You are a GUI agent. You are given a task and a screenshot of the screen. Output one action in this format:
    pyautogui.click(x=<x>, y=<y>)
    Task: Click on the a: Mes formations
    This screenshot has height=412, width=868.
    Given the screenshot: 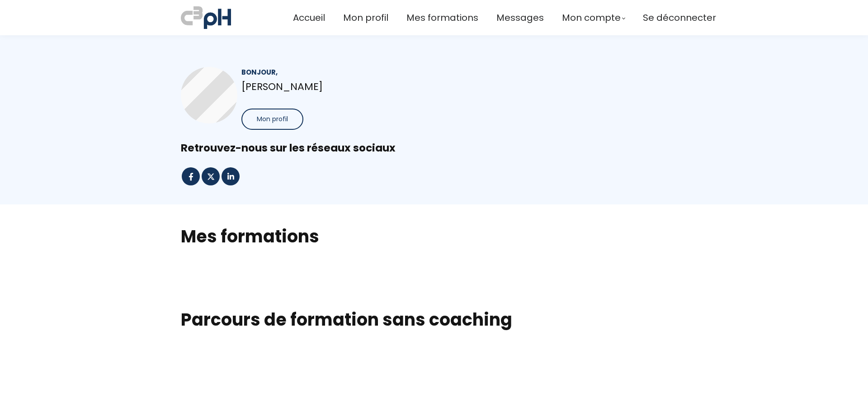 What is the action you would take?
    pyautogui.click(x=442, y=18)
    